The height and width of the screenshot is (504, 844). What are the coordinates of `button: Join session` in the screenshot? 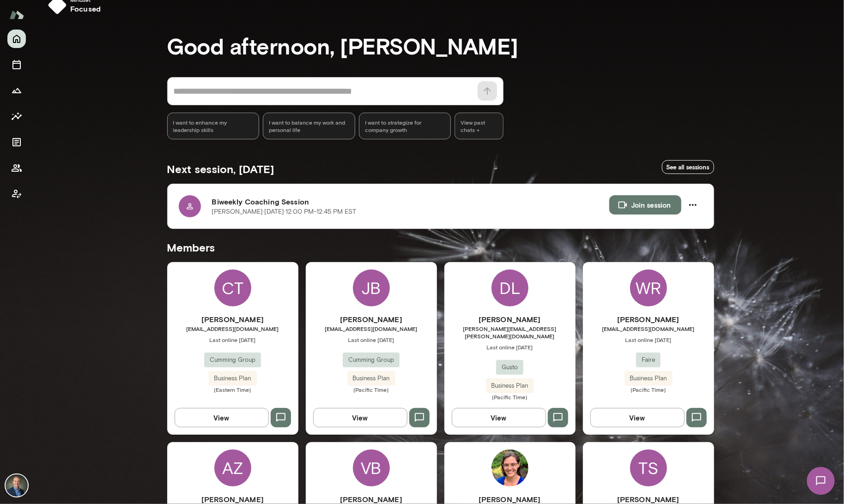 It's located at (645, 205).